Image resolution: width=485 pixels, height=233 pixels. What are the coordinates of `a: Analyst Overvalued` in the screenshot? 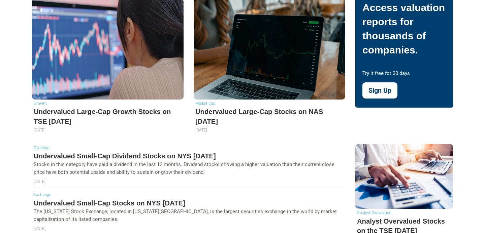 It's located at (374, 213).